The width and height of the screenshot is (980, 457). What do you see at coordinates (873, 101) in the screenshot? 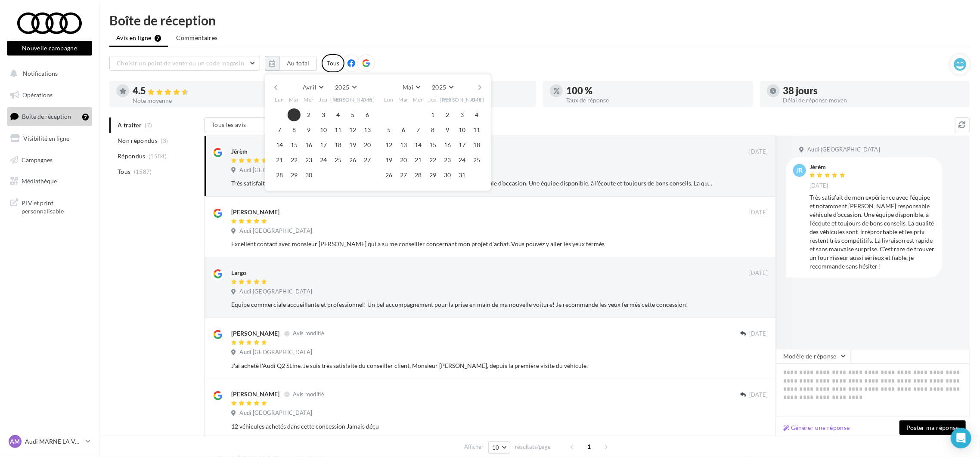
I see `div: Délai de réponse moyen` at bounding box center [873, 101].